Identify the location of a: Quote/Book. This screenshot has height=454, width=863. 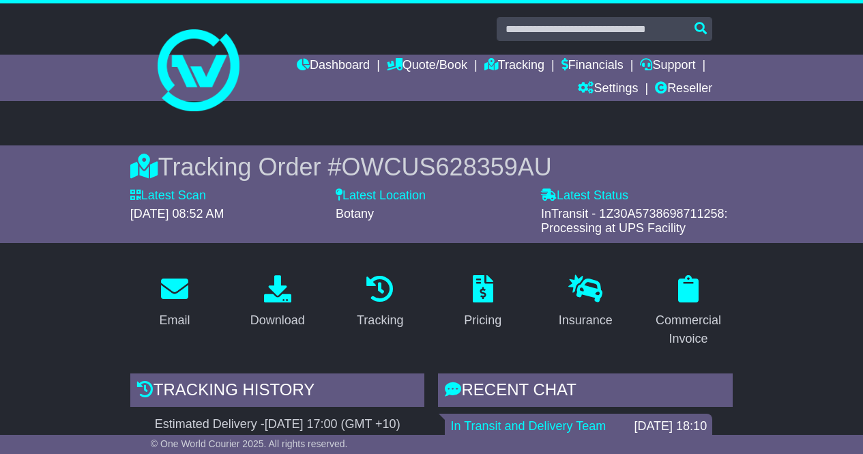
(427, 66).